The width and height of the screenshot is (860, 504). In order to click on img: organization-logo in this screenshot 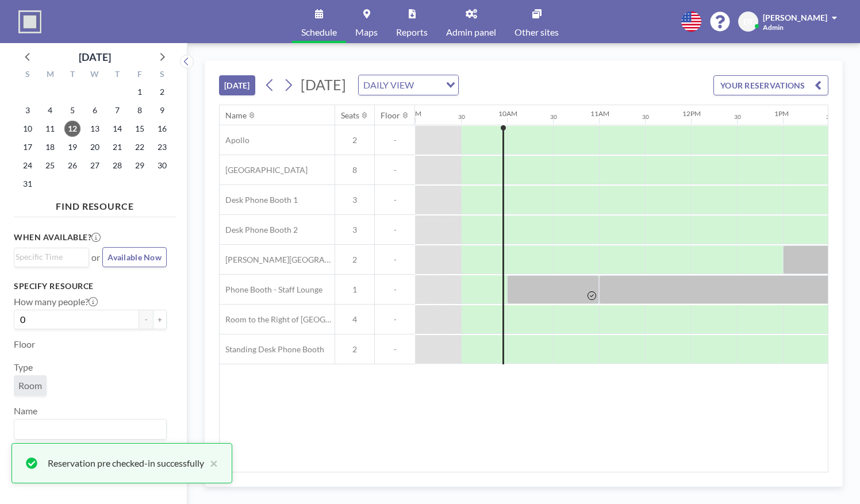, I will do `click(30, 22)`.